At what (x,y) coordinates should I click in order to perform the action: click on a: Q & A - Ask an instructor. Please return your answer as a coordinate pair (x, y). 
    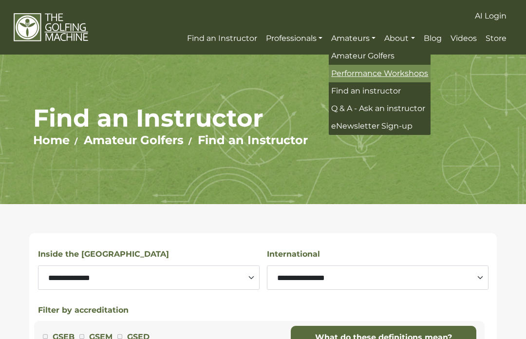
    Looking at the image, I should click on (380, 109).